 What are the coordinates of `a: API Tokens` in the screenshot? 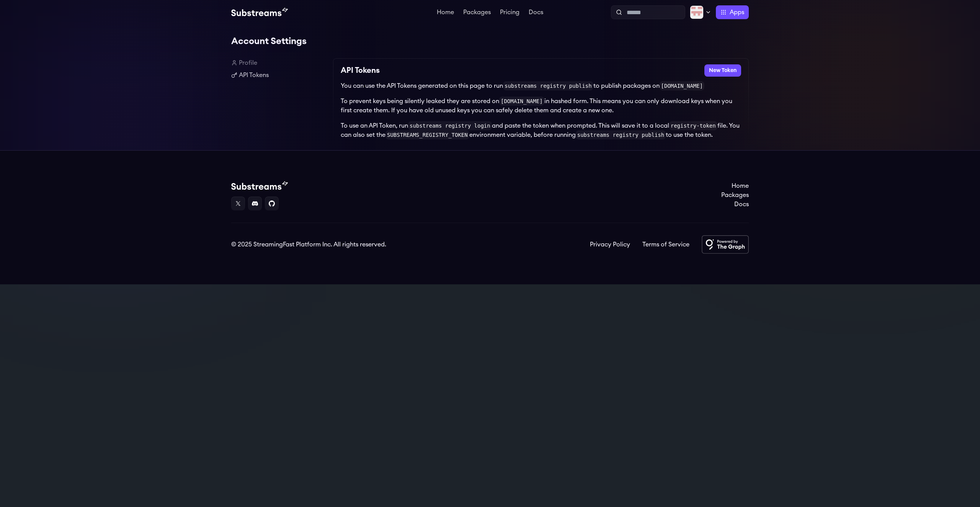 It's located at (279, 75).